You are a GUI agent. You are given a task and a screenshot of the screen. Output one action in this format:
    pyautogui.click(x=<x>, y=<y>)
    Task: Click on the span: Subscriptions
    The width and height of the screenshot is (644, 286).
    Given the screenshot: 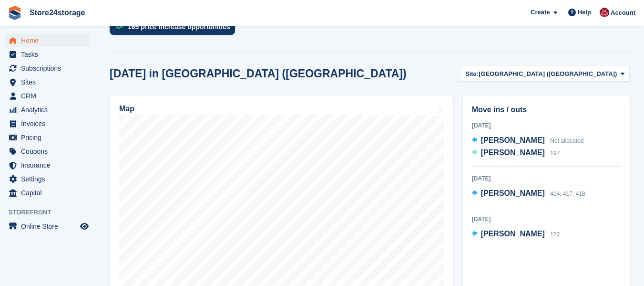 What is the action you would take?
    pyautogui.click(x=49, y=68)
    